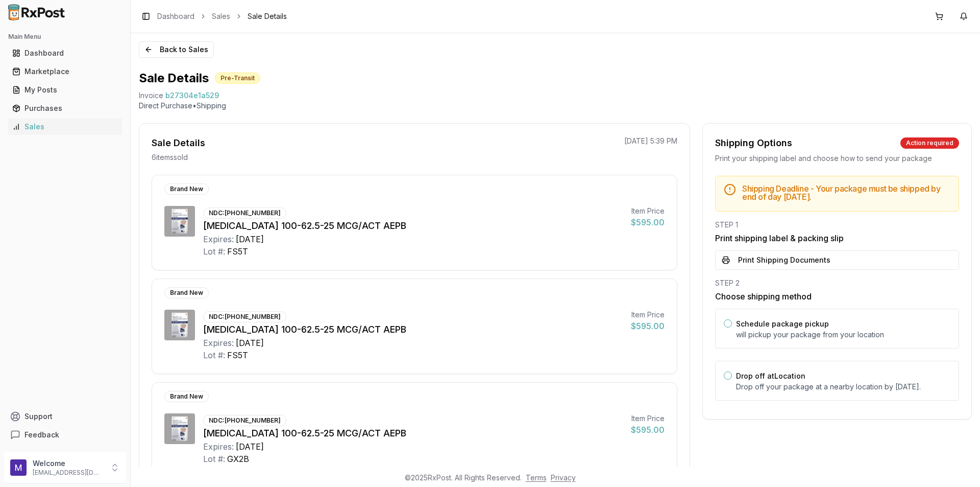 This screenshot has width=980, height=487. What do you see at coordinates (65, 90) in the screenshot?
I see `a: My Posts` at bounding box center [65, 90].